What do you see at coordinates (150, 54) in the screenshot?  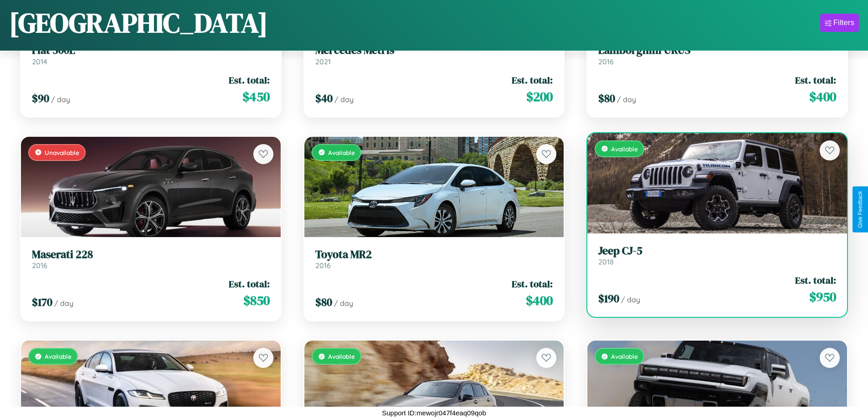 I see `a: Fiat 500L2014` at bounding box center [150, 54].